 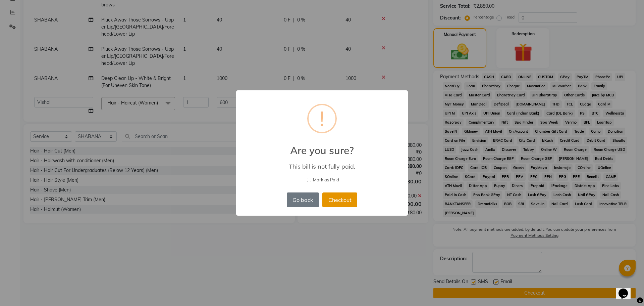 I want to click on button: Checkout, so click(x=340, y=200).